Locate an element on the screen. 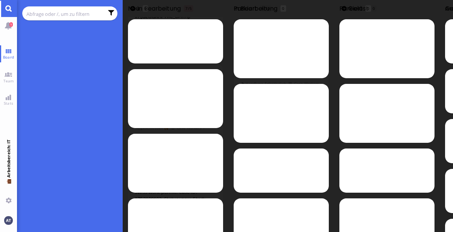  span: In Bearbeitung is located at coordinates (257, 8).